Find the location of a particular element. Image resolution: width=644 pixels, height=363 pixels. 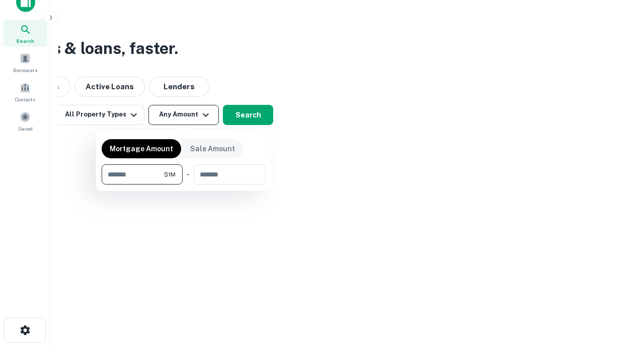

span: $1M is located at coordinates (169, 174).